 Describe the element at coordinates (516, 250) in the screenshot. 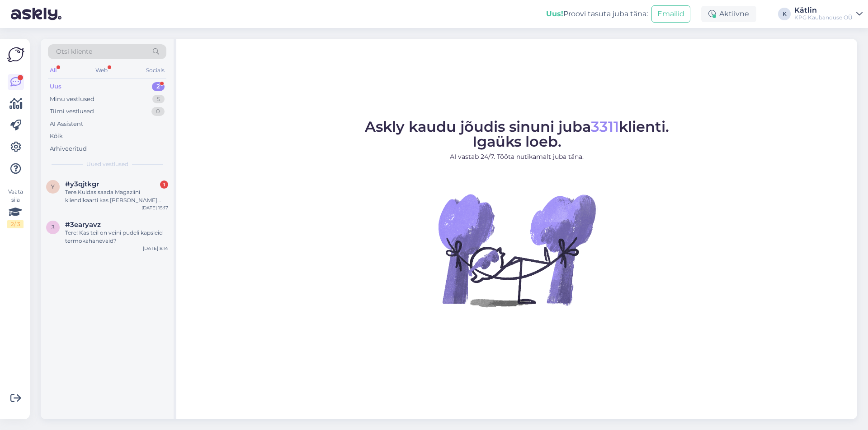

I see `img: No Chat active` at that location.